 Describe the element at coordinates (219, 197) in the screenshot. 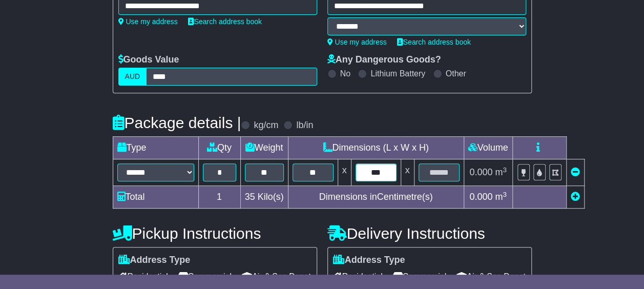

I see `td: 1` at that location.